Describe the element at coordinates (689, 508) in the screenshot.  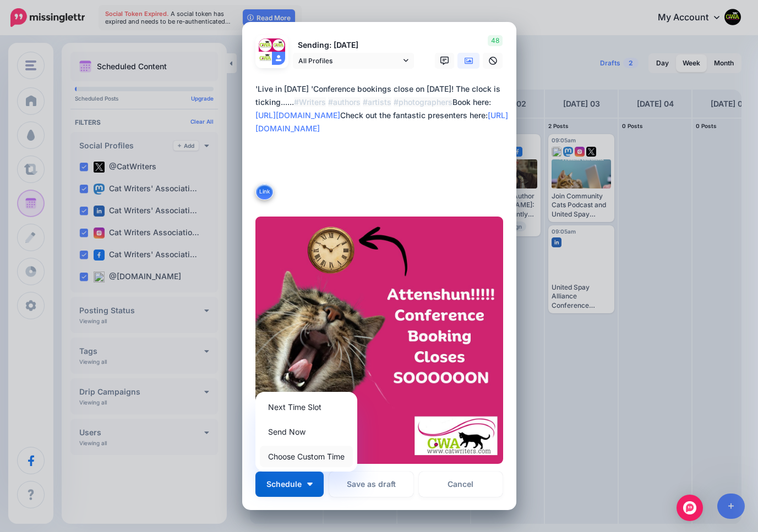
I see `div: Open Intercom Messenger` at that location.